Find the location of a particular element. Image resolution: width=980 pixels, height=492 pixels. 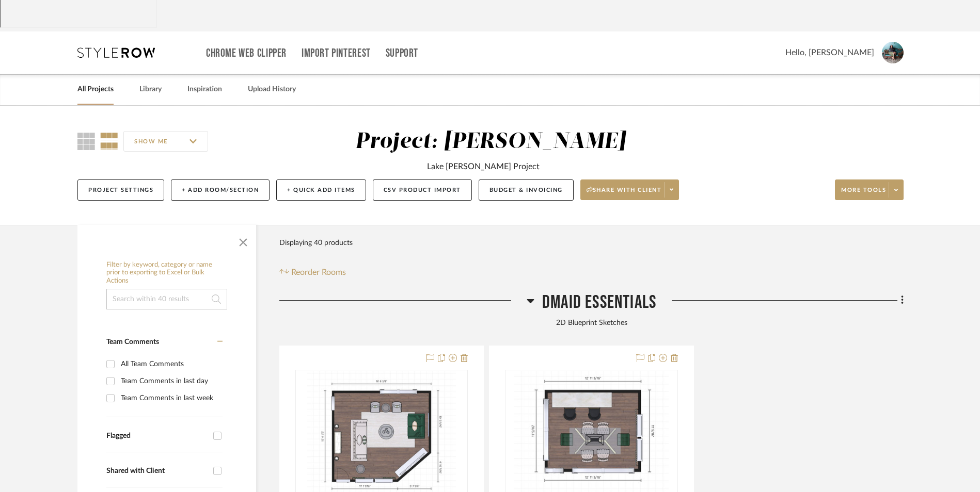

a: Import Pinterest is located at coordinates (336, 53).